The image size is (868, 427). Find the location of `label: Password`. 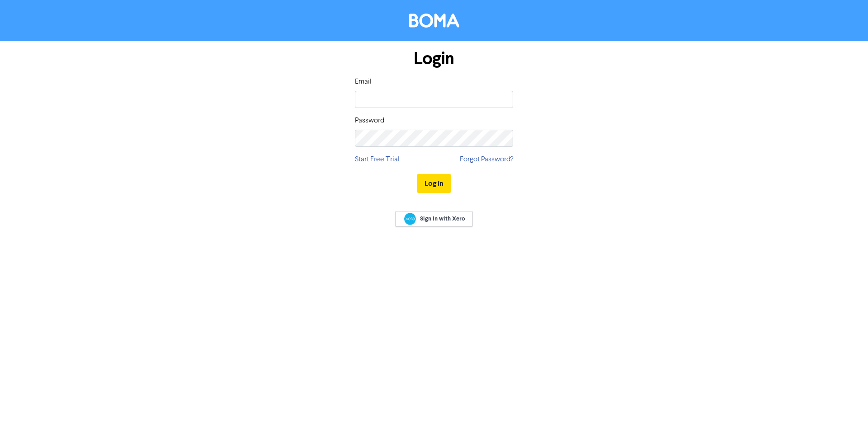

label: Password is located at coordinates (369, 121).